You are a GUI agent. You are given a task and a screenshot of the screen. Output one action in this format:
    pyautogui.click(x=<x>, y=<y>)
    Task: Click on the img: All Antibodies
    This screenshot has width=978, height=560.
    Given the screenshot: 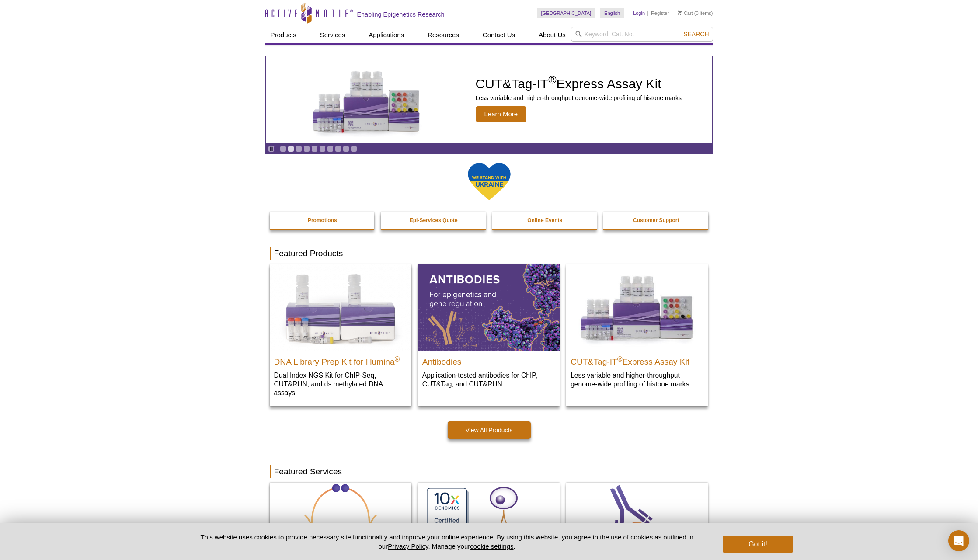 What is the action you would take?
    pyautogui.click(x=489, y=308)
    